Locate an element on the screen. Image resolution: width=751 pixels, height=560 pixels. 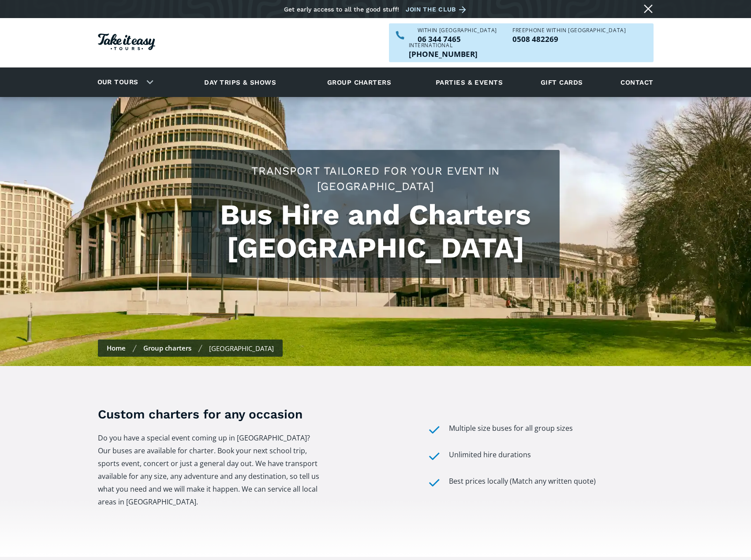
a: Call us freephone within NZ on 0508482269 is located at coordinates (569, 39).